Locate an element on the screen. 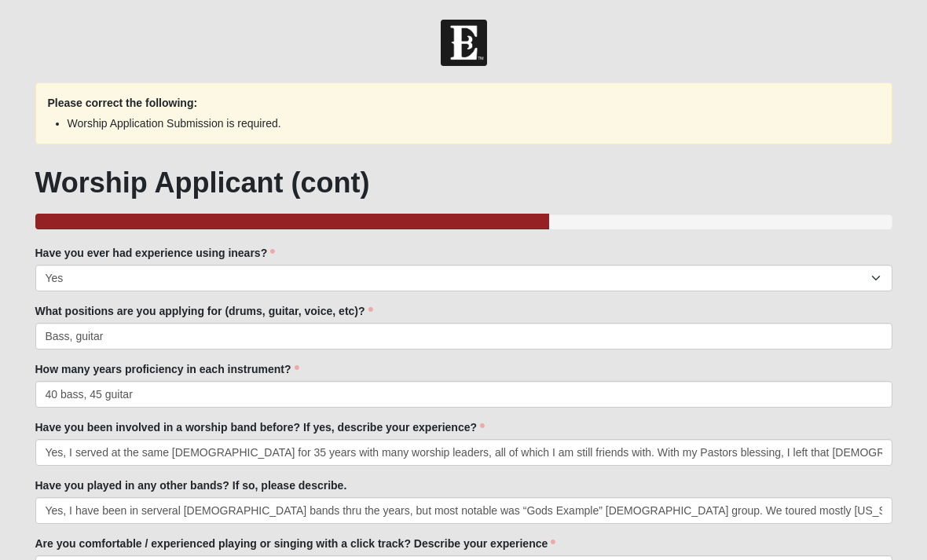  li: Worship Application Submission is required. is located at coordinates (464, 123).